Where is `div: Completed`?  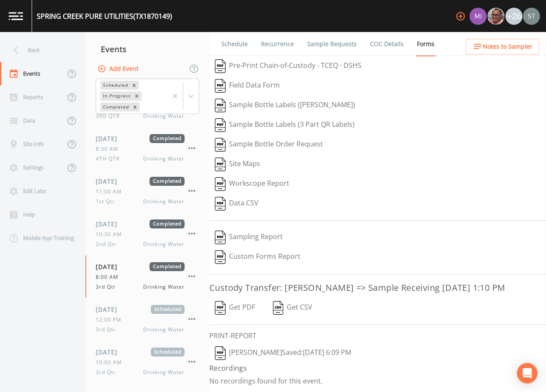
div: Completed is located at coordinates (116, 107).